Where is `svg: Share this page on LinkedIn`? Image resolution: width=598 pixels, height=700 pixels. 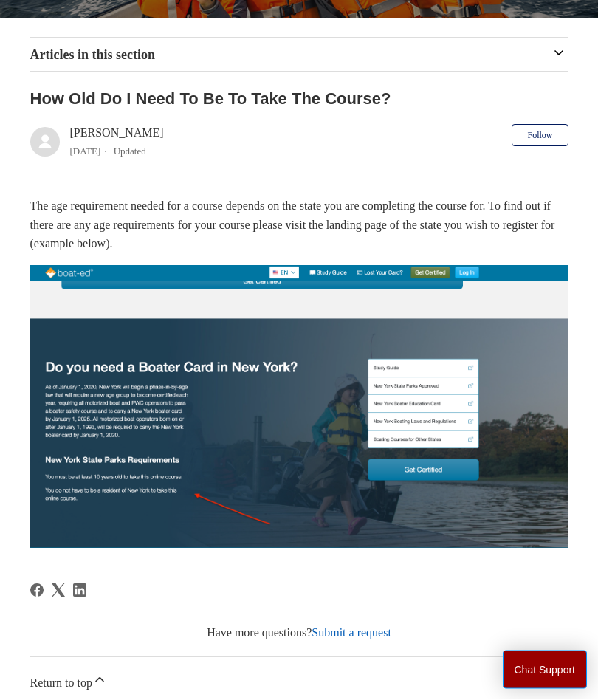 svg: Share this page on LinkedIn is located at coordinates (80, 591).